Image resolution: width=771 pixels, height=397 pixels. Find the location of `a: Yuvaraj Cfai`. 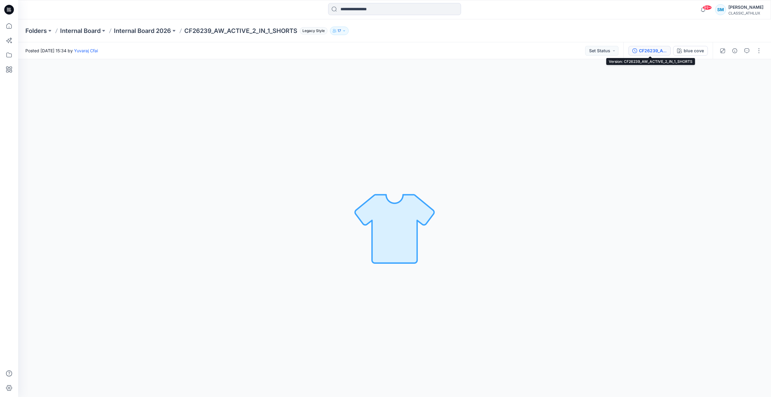

a: Yuvaraj Cfai is located at coordinates (86, 50).